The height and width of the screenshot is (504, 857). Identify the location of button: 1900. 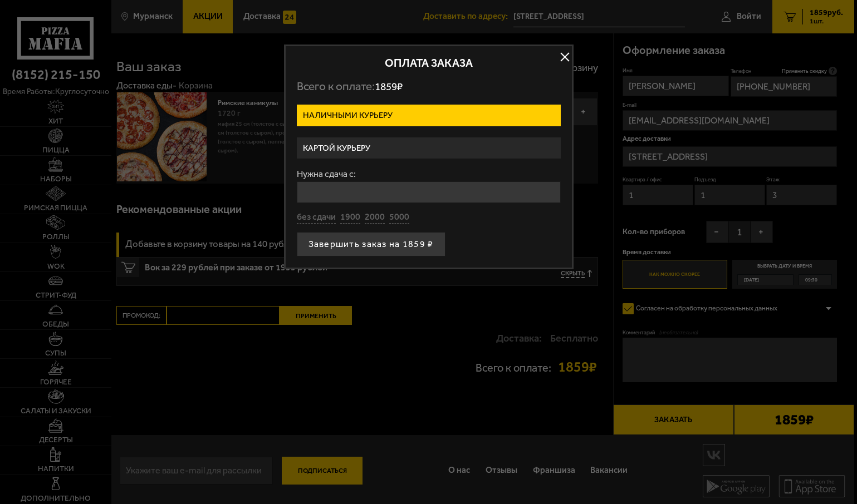
(350, 218).